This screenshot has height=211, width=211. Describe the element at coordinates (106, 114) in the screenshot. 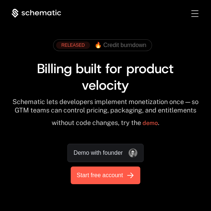

I see `div: Schematic lets developers implement monetization once — so GTM teams can control pricing, packagi...` at that location.